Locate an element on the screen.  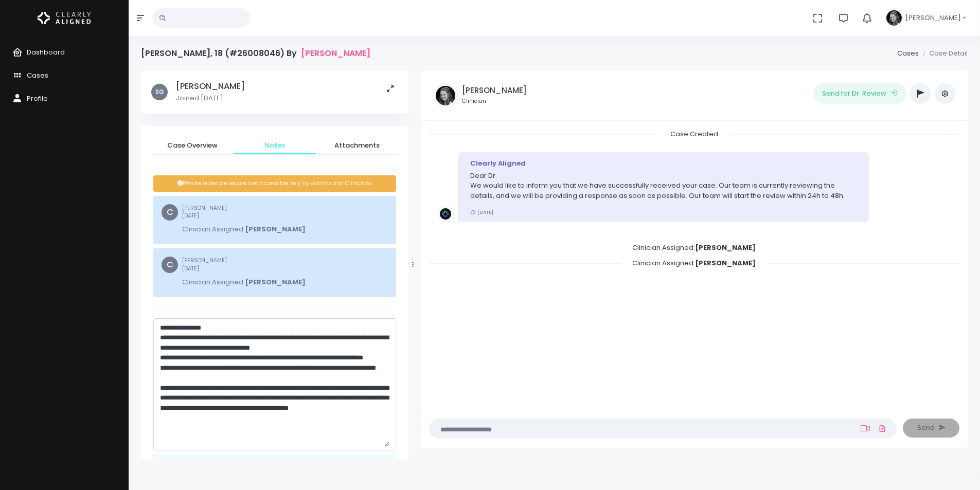
img: Logo Horizontal is located at coordinates (65, 18).